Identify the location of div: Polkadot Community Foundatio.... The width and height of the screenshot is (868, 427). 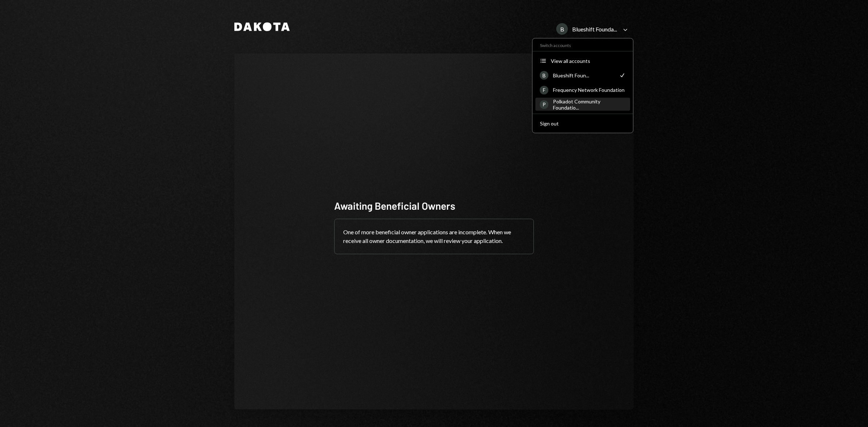
(590, 104).